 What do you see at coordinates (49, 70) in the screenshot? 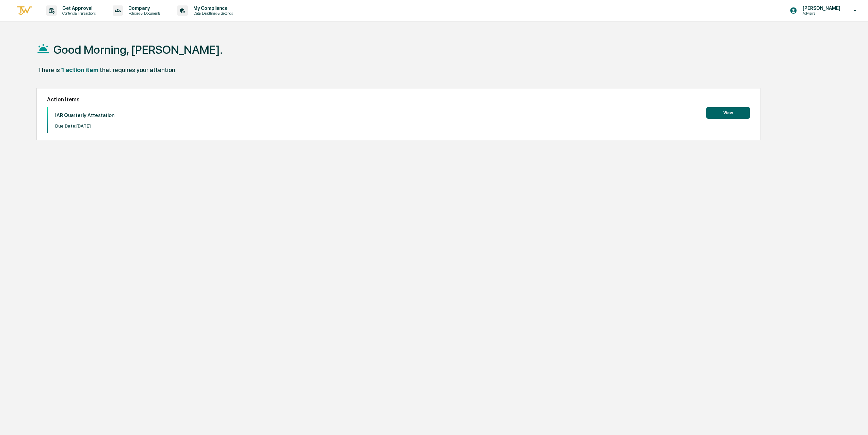
I see `div: There is` at bounding box center [49, 70].